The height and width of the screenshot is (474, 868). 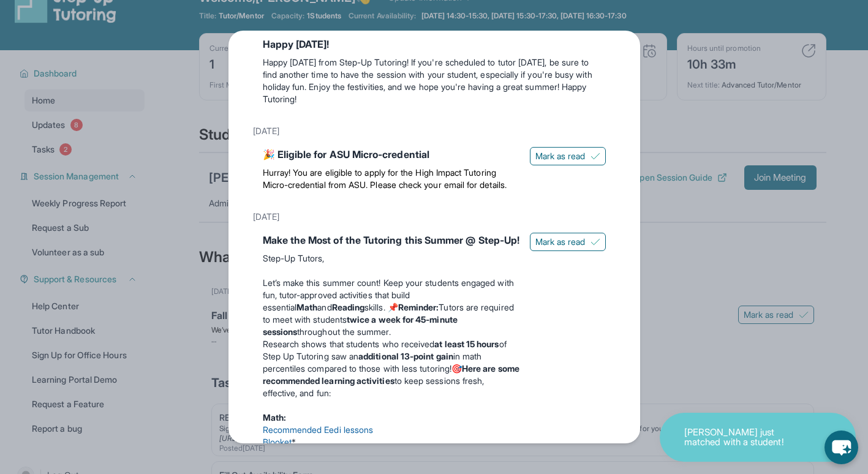 What do you see at coordinates (384, 178) in the screenshot?
I see `span: Hurray! You are eligible to apply for the High Impact Tutoring Micro-credential from ASU. Please ...` at bounding box center [384, 178].